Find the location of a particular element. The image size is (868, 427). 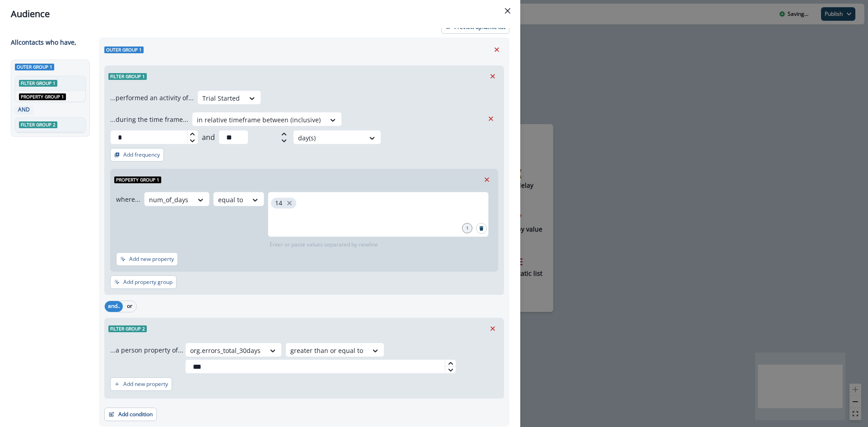

p: Add property group is located at coordinates (148, 282).